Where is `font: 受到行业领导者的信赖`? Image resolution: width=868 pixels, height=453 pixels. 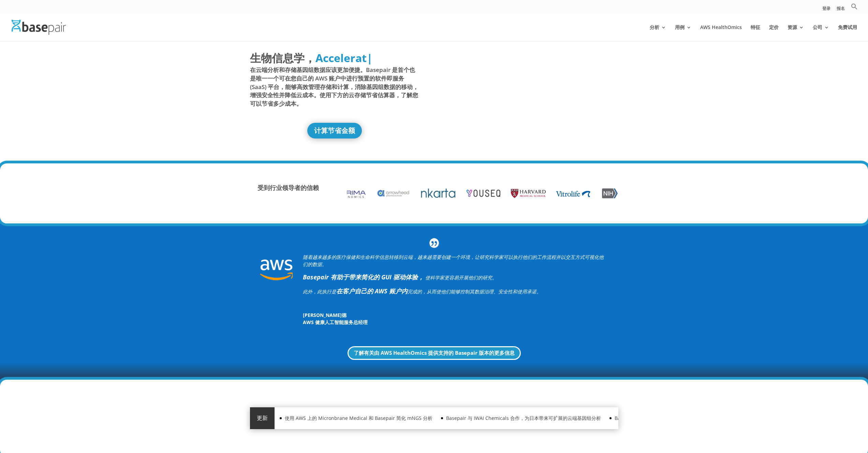
font: 受到行业领导者的信赖 is located at coordinates (288, 187).